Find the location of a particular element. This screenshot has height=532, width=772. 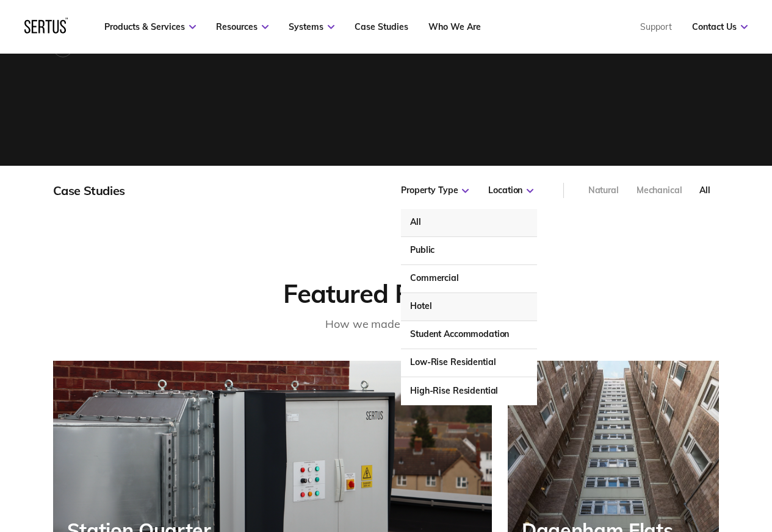

div: Case Studies is located at coordinates (89, 190).